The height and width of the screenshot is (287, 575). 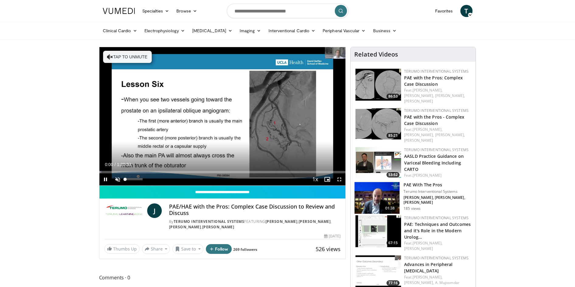 What do you see at coordinates (127, 57) in the screenshot?
I see `button: Tap to unmute` at bounding box center [127, 57].